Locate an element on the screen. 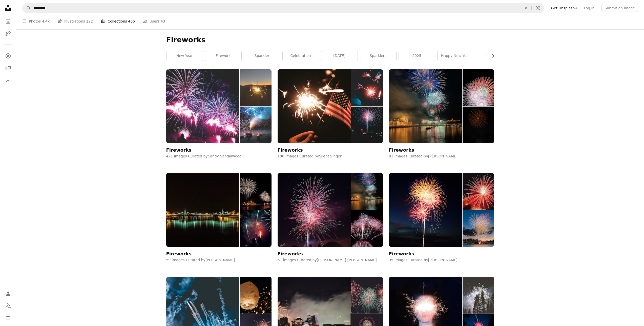 The height and width of the screenshot is (326, 644). a: Home — Unsplash is located at coordinates (8, 8).